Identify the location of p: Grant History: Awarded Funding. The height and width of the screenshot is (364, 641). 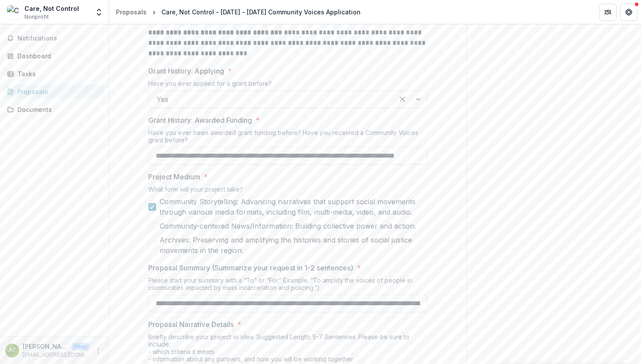
(200, 120).